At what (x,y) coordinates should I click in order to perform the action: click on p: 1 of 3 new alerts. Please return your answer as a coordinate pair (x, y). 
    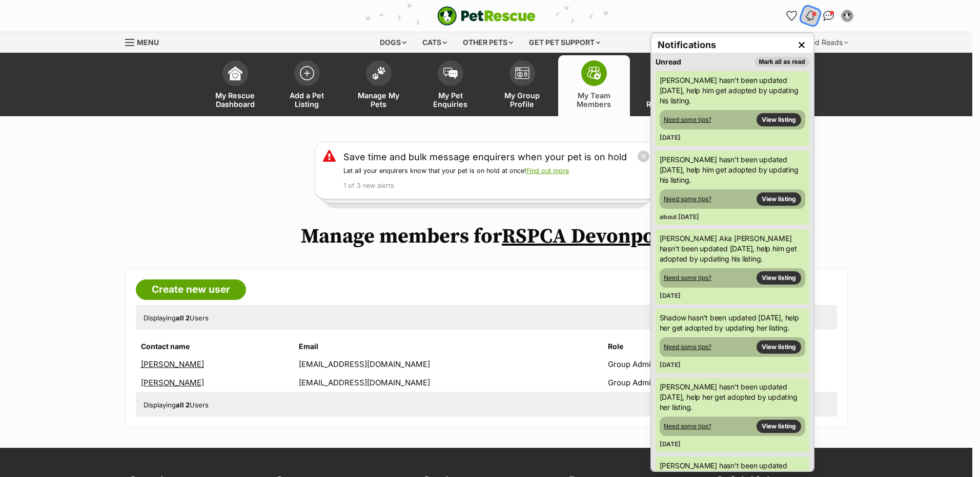
    Looking at the image, I should click on (496, 186).